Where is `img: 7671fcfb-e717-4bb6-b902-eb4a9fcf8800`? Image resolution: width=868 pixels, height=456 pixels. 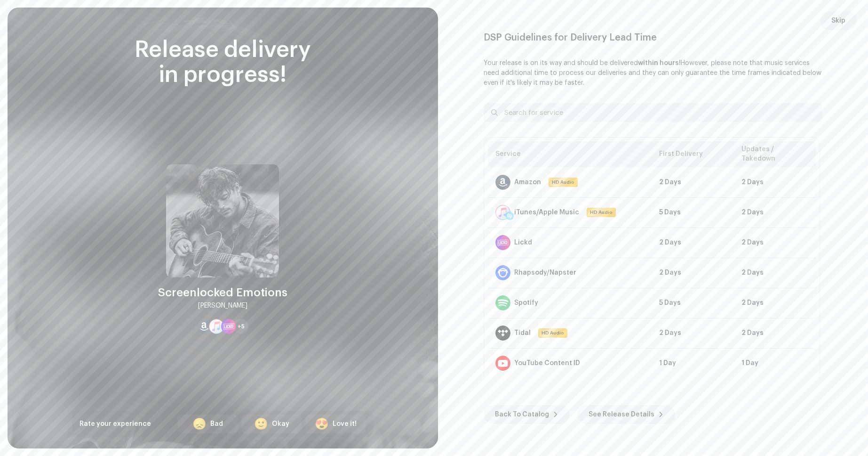 img: 7671fcfb-e717-4bb6-b902-eb4a9fcf8800 is located at coordinates (223, 221).